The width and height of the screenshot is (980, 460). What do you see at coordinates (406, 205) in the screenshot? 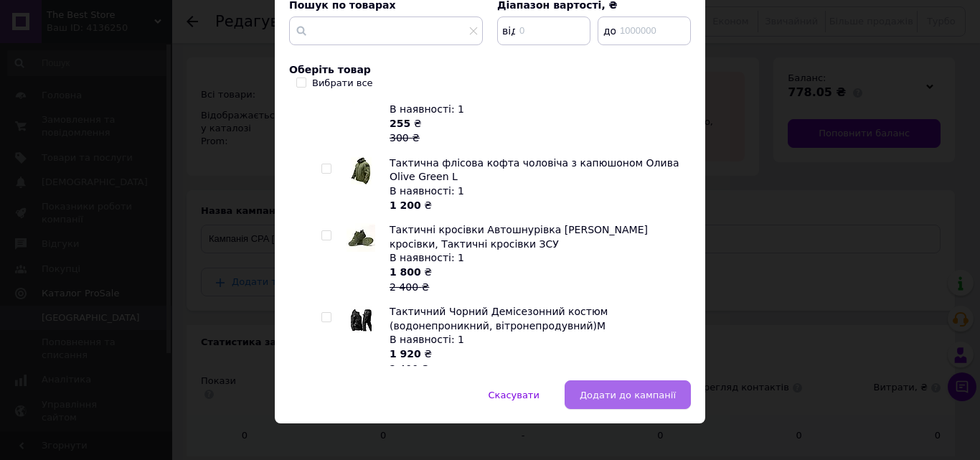
I see `b: 1 200` at bounding box center [406, 205].